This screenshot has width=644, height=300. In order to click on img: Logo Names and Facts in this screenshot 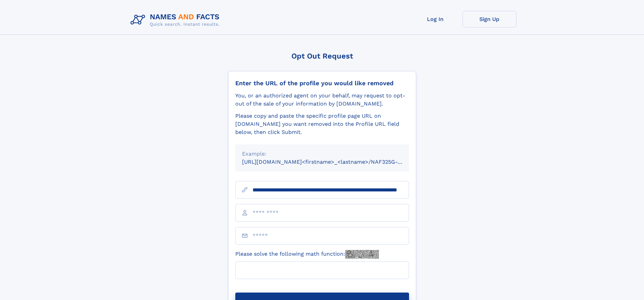, I will do `click(177, 20)`.